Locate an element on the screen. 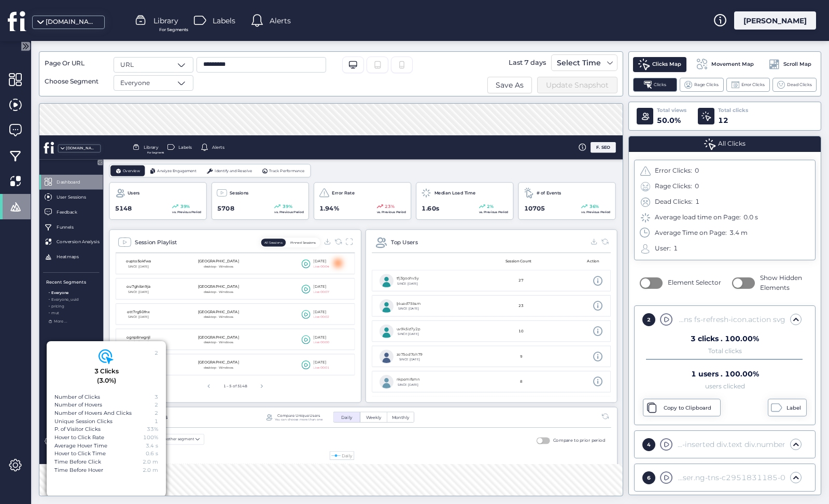  button: Update Snapshot is located at coordinates (578, 85).